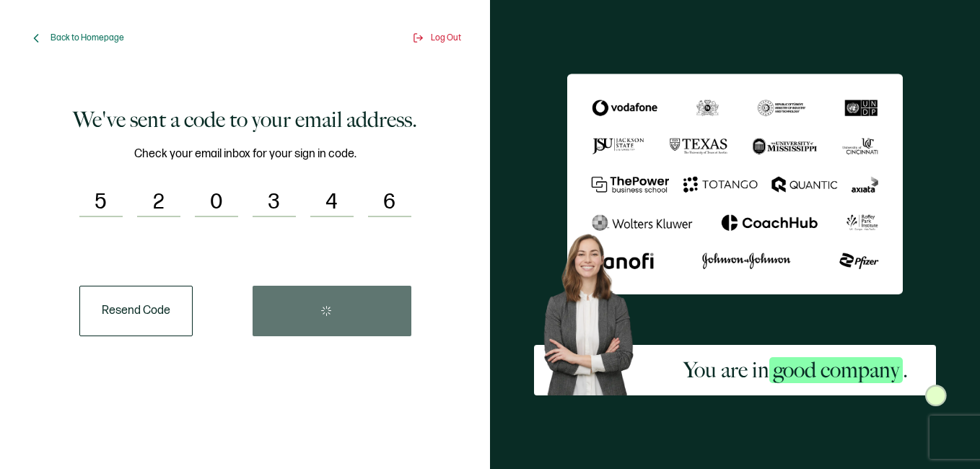  Describe the element at coordinates (245, 120) in the screenshot. I see `h1: We've sent a code to your email address.` at that location.